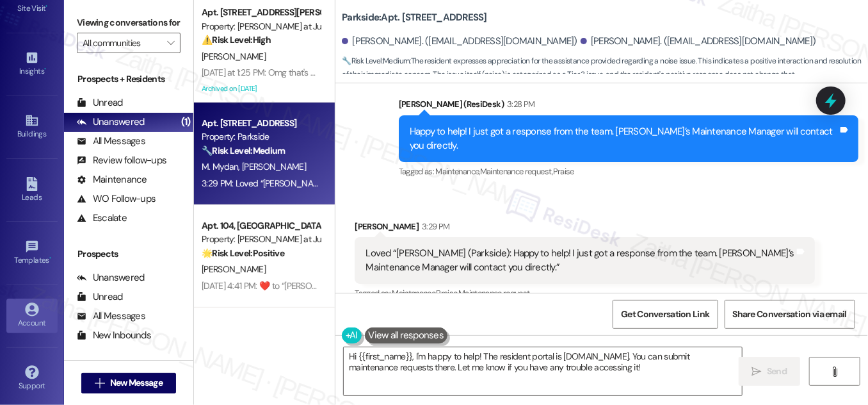  Describe the element at coordinates (777, 371) in the screenshot. I see `span: Send` at that location.